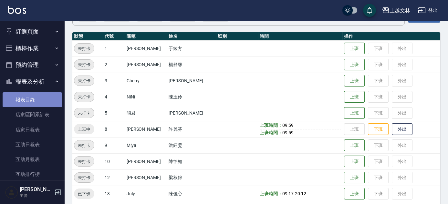  Describe the element at coordinates (192, 162) in the screenshot. I see `td: 陳怡如` at that location.